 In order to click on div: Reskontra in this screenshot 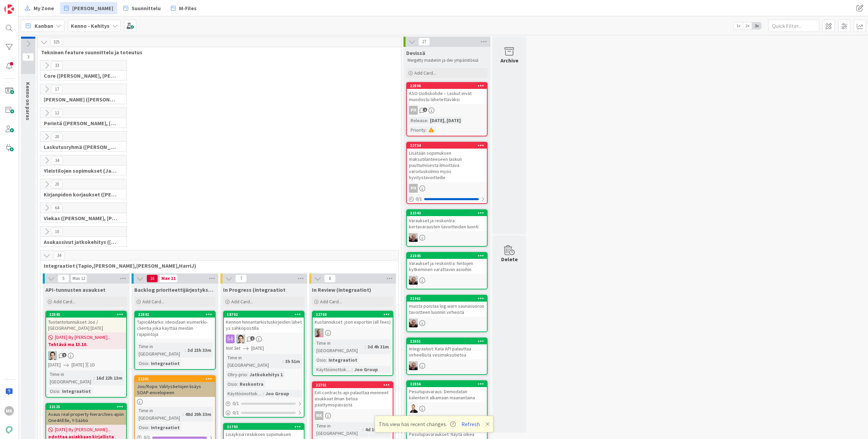, I will do `click(252, 384)`.